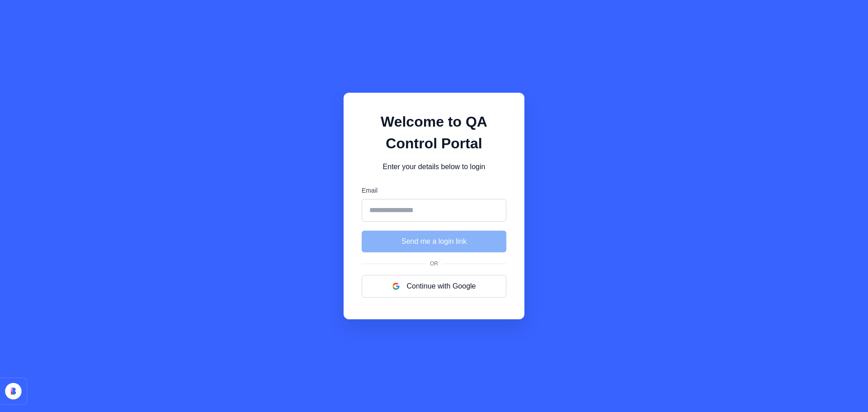  I want to click on p: Enter your details below to login, so click(434, 167).